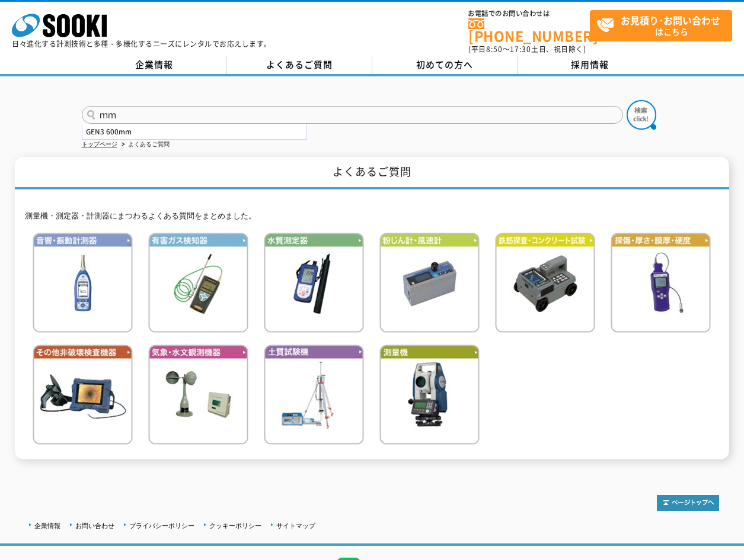  What do you see at coordinates (664, 25) in the screenshot?
I see `span: はこちら` at bounding box center [664, 25].